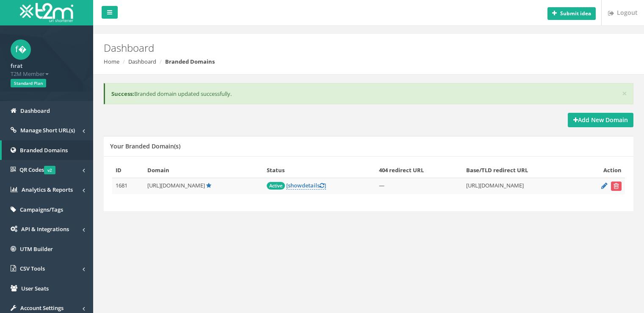  Describe the element at coordinates (276, 185) in the screenshot. I see `span: Active` at that location.